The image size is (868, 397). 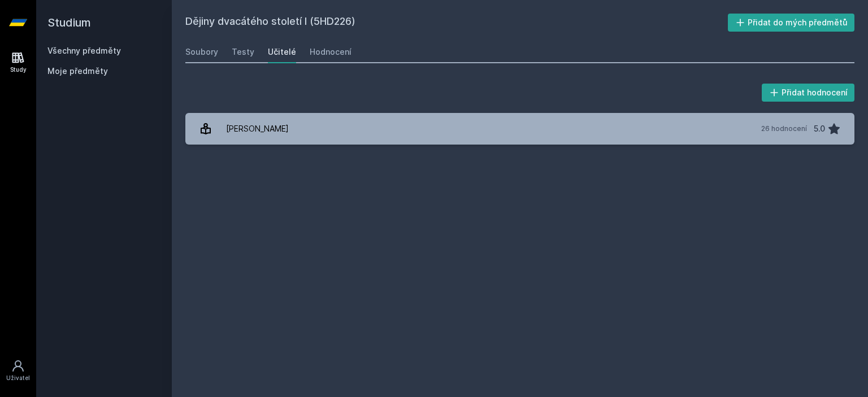 I want to click on a: Učitelé, so click(x=282, y=52).